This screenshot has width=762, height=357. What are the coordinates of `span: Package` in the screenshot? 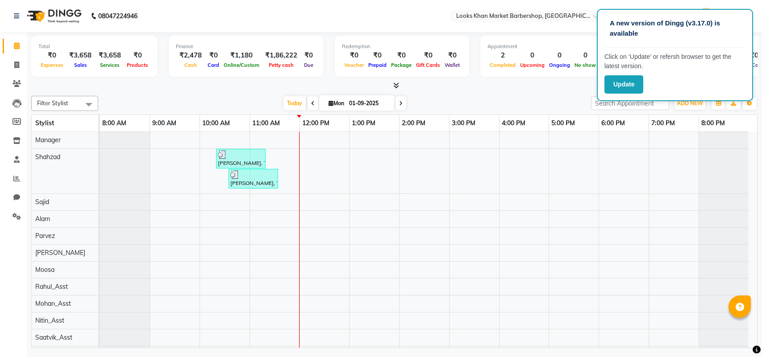 It's located at (401, 65).